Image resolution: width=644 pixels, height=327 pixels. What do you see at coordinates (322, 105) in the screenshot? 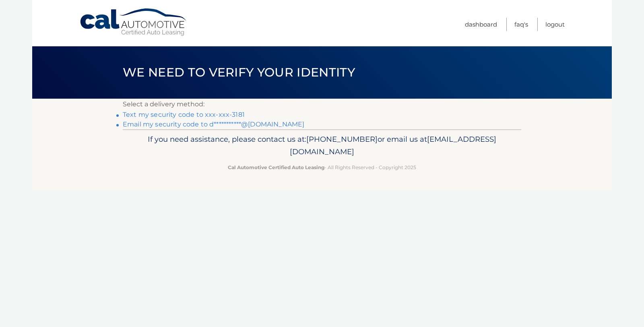
I see `p: Select a delivery method:` at bounding box center [322, 105].